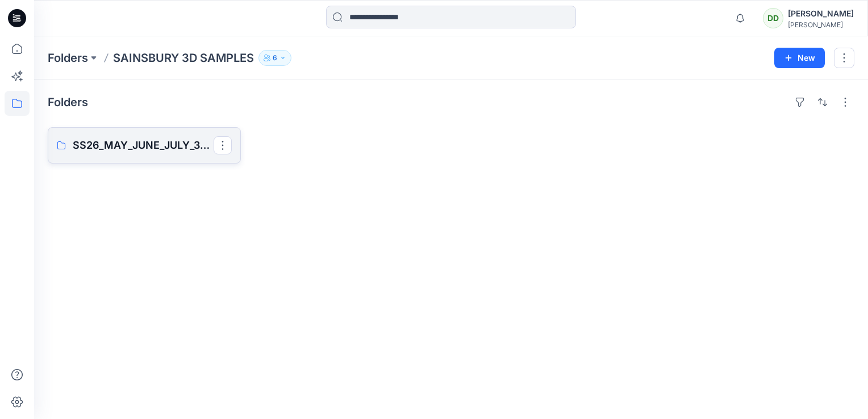 This screenshot has width=868, height=419. What do you see at coordinates (275, 58) in the screenshot?
I see `button: 6` at bounding box center [275, 58].